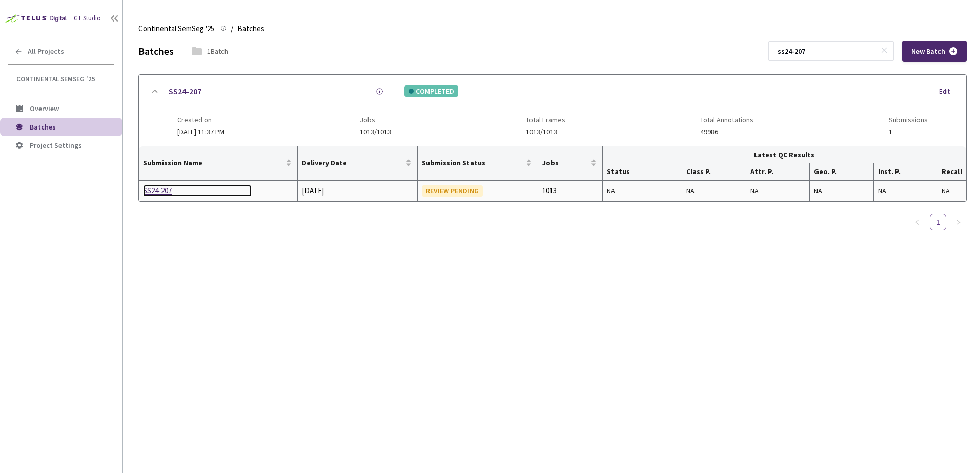 The height and width of the screenshot is (473, 980). What do you see at coordinates (570, 191) in the screenshot?
I see `div: 1013` at bounding box center [570, 191].